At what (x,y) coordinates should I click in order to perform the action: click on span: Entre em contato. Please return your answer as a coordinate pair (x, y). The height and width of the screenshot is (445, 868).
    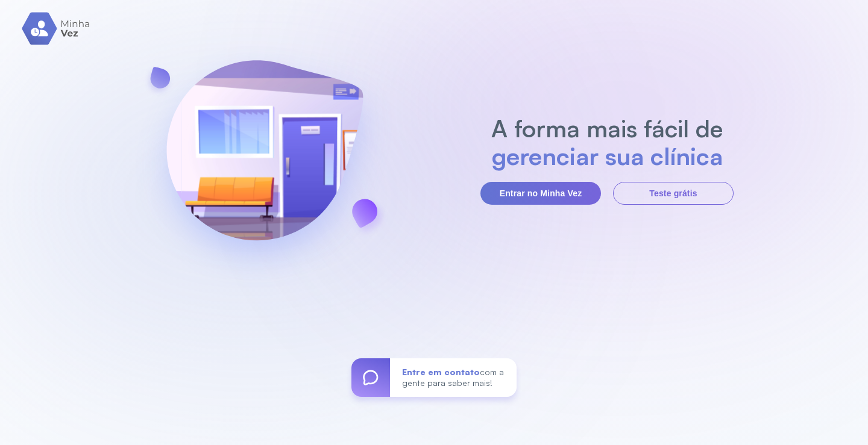
    Looking at the image, I should click on (441, 371).